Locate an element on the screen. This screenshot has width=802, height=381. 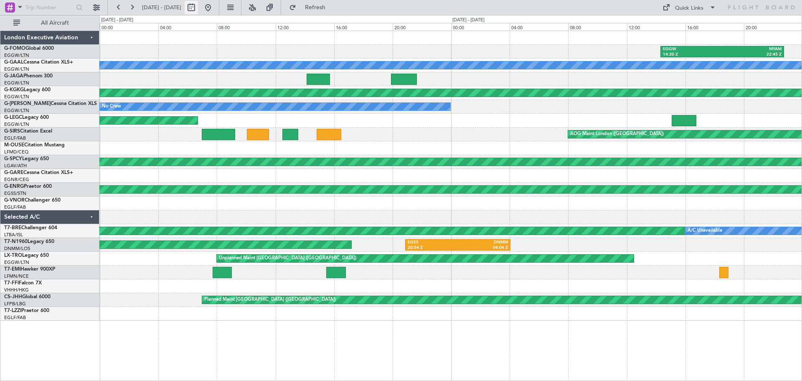
div: 20:54 Z is located at coordinates (433, 248).